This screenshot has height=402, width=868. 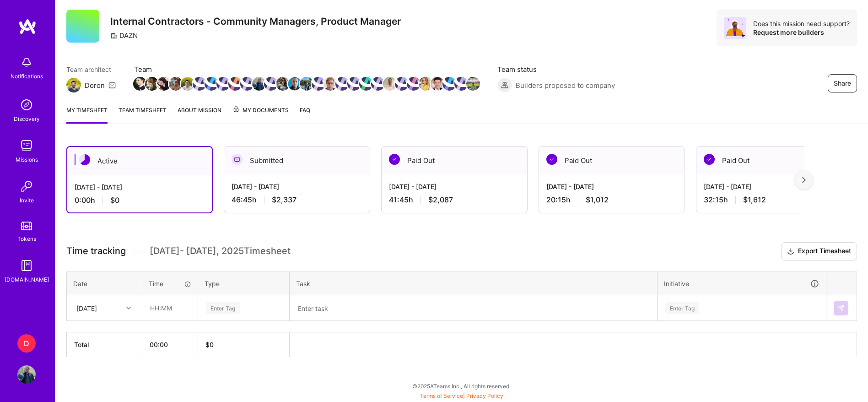 What do you see at coordinates (27, 63) in the screenshot?
I see `img: bell` at bounding box center [27, 63].